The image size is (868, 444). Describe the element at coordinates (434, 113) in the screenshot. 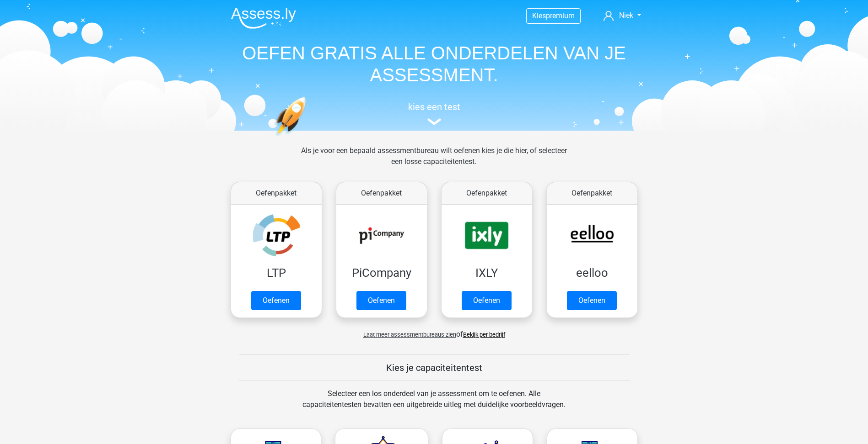

I see `a: kies een test` at that location.